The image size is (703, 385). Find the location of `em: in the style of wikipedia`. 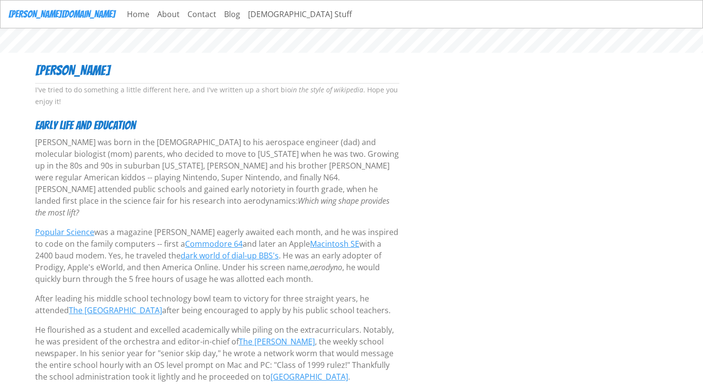

em: in the style of wikipedia is located at coordinates (327, 89).